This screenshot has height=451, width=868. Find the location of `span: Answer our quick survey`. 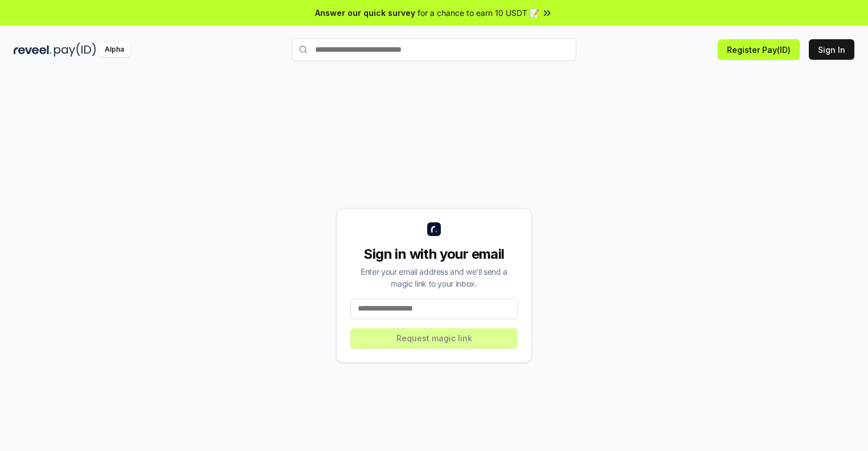

span: Answer our quick survey is located at coordinates (365, 12).